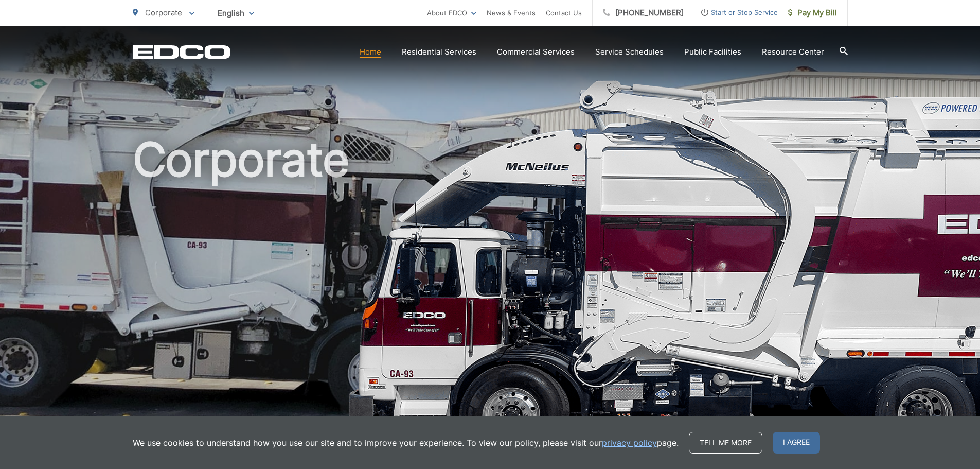  I want to click on a: Contact Us, so click(564, 13).